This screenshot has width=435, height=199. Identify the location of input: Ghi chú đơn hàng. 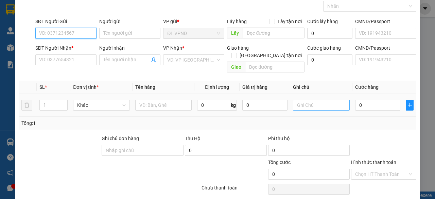
(142, 150).